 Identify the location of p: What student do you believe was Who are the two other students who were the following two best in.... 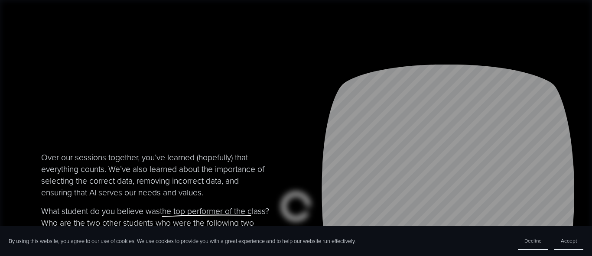
(156, 222).